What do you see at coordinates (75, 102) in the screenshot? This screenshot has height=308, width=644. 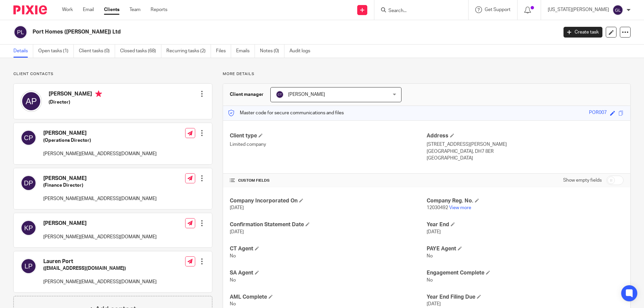 I see `h5: (Director)` at bounding box center [75, 102].